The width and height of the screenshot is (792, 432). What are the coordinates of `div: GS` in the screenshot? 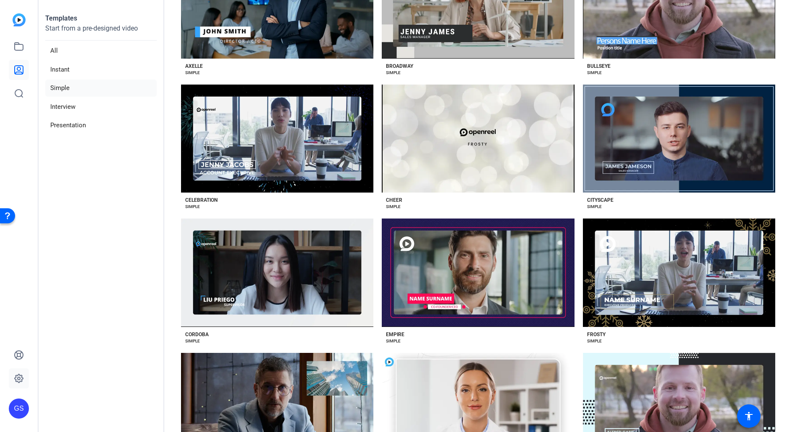 It's located at (19, 409).